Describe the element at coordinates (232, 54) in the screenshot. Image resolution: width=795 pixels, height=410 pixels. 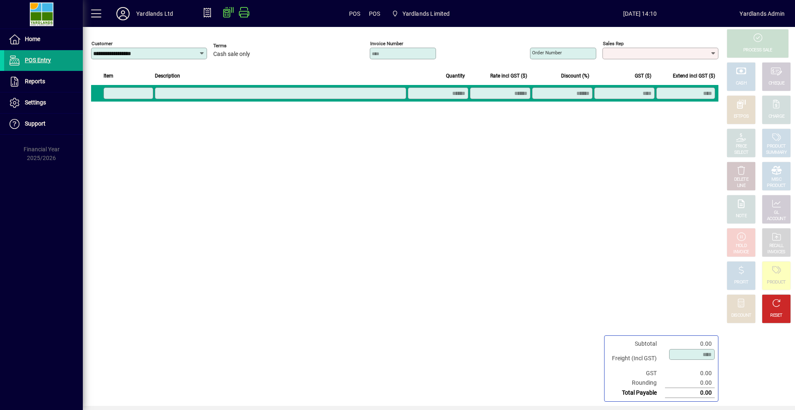
I see `span: Cash sale only` at that location.